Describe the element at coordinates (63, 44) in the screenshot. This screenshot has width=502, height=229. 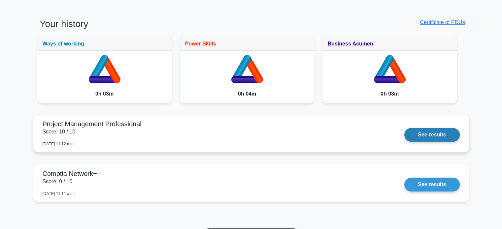
I see `a: Ways of working` at that location.